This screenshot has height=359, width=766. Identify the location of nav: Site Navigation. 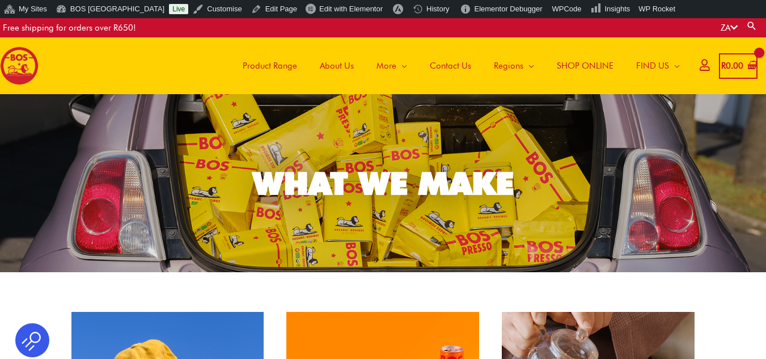
(457, 66).